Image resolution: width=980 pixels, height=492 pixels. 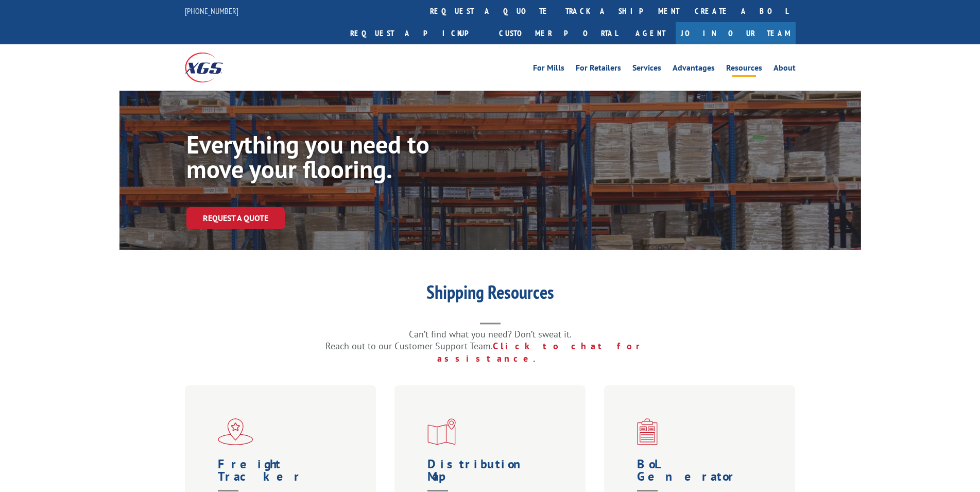 What do you see at coordinates (441, 431) in the screenshot?
I see `img: xgs-icon-distribution-map-red` at bounding box center [441, 431].